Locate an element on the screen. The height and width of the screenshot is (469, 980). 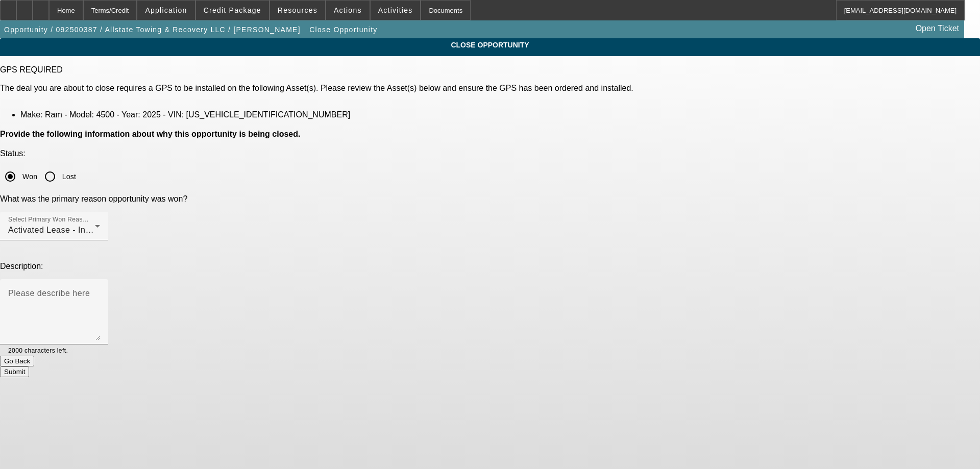
span: Application is located at coordinates (166, 10).